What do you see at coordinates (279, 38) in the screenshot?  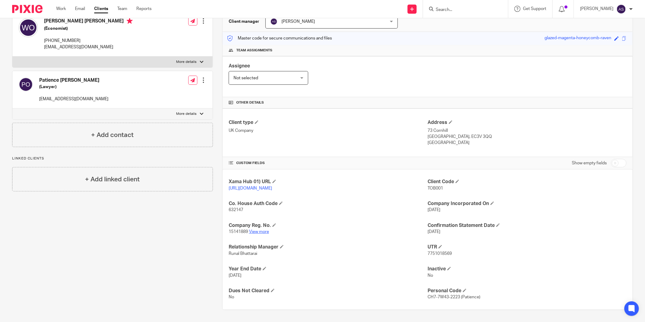 I see `p: Master code for secure communications and files` at bounding box center [279, 38].